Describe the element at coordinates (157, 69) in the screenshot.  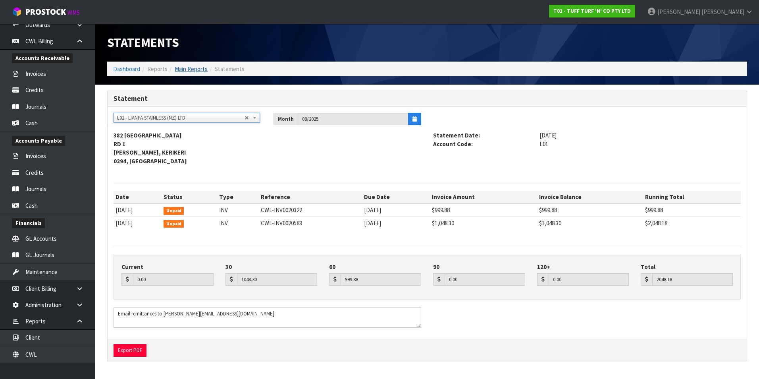
I see `span: Reports` at that location.